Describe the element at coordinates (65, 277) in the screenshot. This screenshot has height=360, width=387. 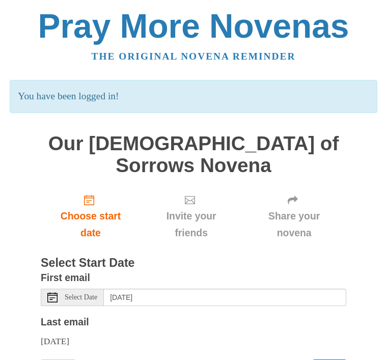
I see `label: First email` at that location.